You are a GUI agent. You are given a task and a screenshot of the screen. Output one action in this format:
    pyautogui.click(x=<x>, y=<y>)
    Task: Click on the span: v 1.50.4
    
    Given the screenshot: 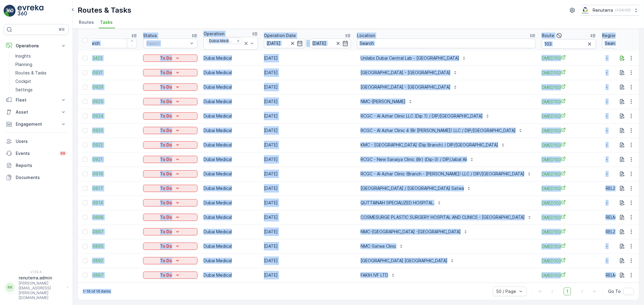 What is the action you would take?
    pyautogui.click(x=36, y=272)
    